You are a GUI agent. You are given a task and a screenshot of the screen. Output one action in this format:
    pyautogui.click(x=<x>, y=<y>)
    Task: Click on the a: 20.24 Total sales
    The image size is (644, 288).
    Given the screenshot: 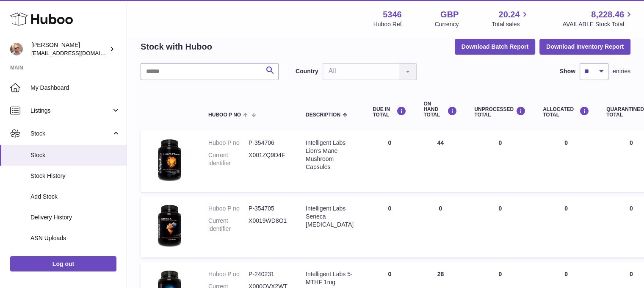 What is the action you would take?
    pyautogui.click(x=510, y=19)
    